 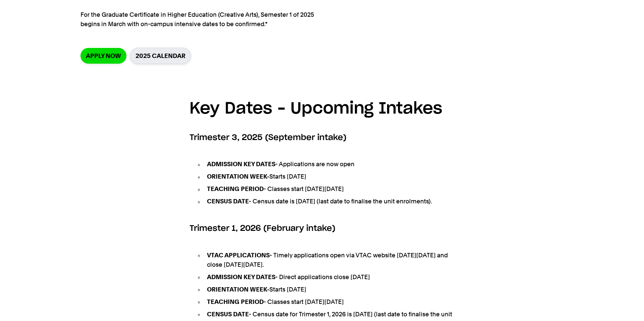 What do you see at coordinates (325, 164) in the screenshot?
I see `li: - Applications are now open` at bounding box center [325, 164].